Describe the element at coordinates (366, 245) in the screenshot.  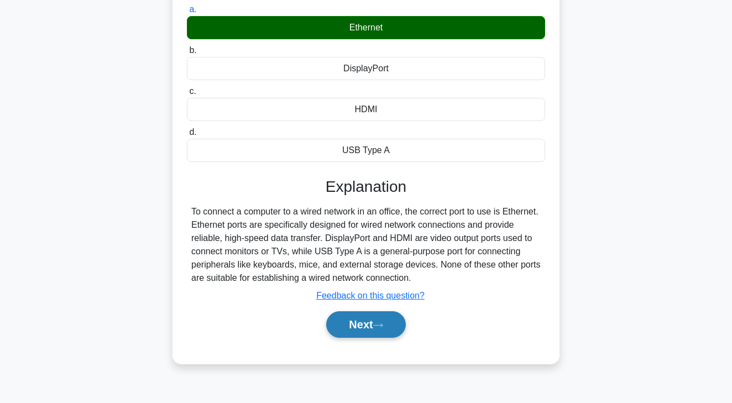
I see `div: To connect a computer to a wired network in an office, the correct port to use is Ethernet. Ether...` at that location.